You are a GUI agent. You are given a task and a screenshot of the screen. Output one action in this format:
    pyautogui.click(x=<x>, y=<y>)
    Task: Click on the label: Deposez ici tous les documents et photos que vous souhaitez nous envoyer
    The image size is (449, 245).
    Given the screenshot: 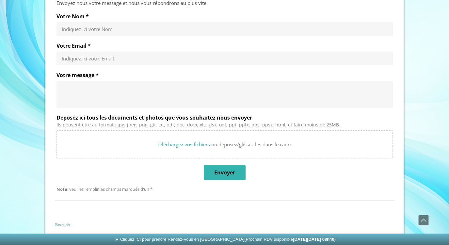 What is the action you would take?
    pyautogui.click(x=224, y=117)
    